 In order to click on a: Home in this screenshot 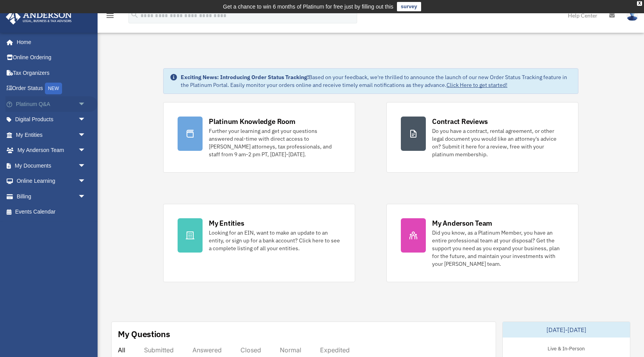, I will do `click(49, 42)`.